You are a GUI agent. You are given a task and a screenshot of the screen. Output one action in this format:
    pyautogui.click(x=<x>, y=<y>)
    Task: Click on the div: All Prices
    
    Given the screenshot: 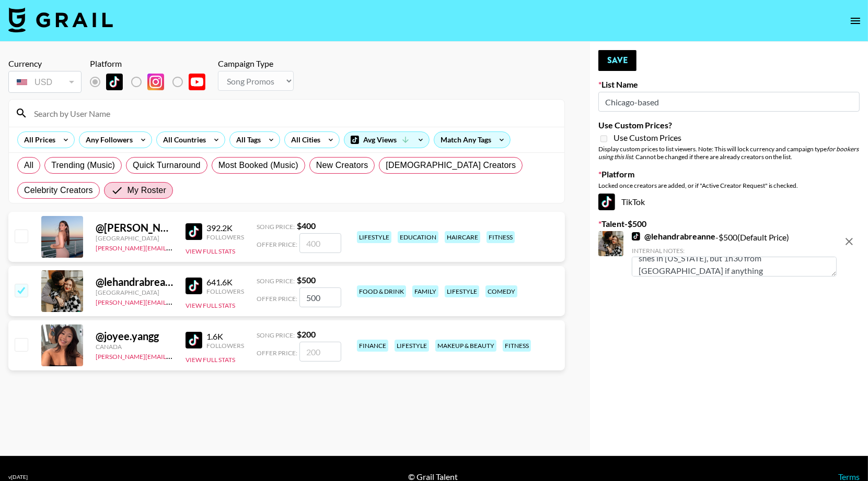 What is the action you would take?
    pyautogui.click(x=37, y=140)
    